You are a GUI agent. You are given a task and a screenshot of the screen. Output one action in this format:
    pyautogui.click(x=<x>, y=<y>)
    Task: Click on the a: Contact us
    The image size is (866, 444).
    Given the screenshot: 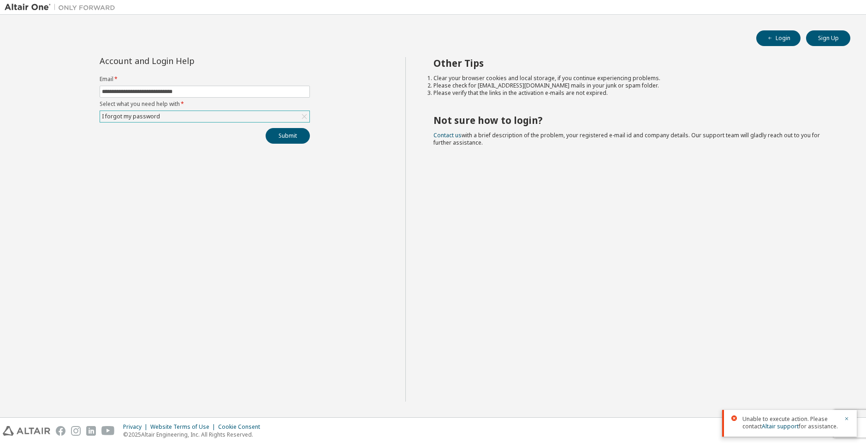 What is the action you would take?
    pyautogui.click(x=447, y=135)
    